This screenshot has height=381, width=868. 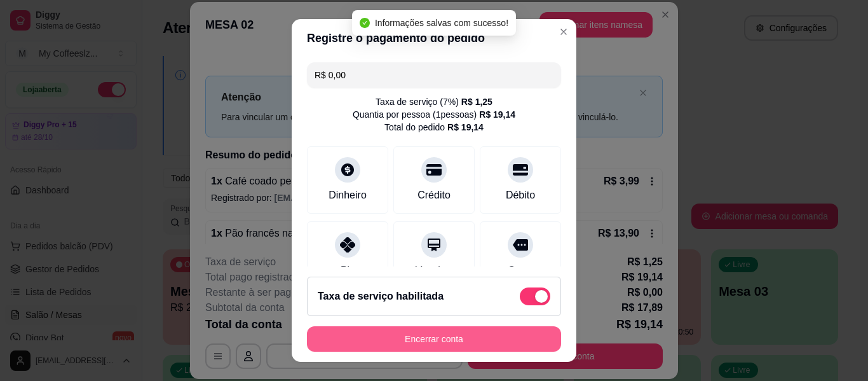 What do you see at coordinates (477, 102) in the screenshot?
I see `div: R$ 1,25` at bounding box center [477, 102].